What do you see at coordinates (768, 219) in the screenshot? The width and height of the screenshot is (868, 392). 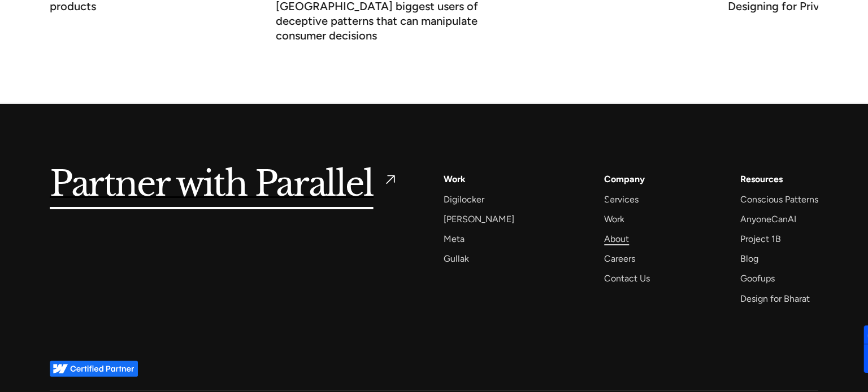 I see `a: AnyoneCanAI` at bounding box center [768, 219].